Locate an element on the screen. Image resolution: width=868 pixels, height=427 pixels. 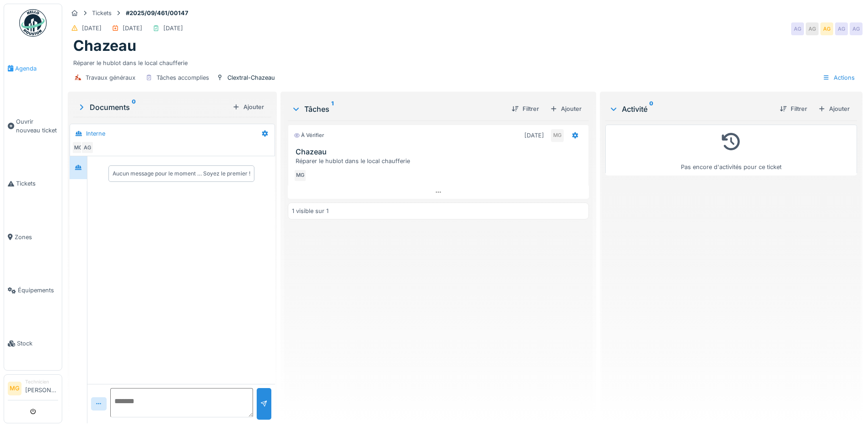
div: Interne is located at coordinates (96, 133).